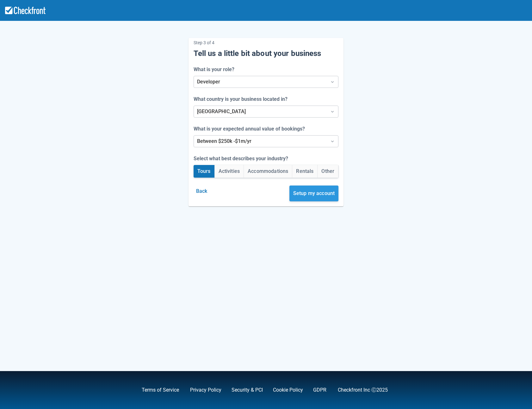 The height and width of the screenshot is (409, 532). What do you see at coordinates (320, 390) in the screenshot?
I see `a: GDPR` at bounding box center [320, 390].